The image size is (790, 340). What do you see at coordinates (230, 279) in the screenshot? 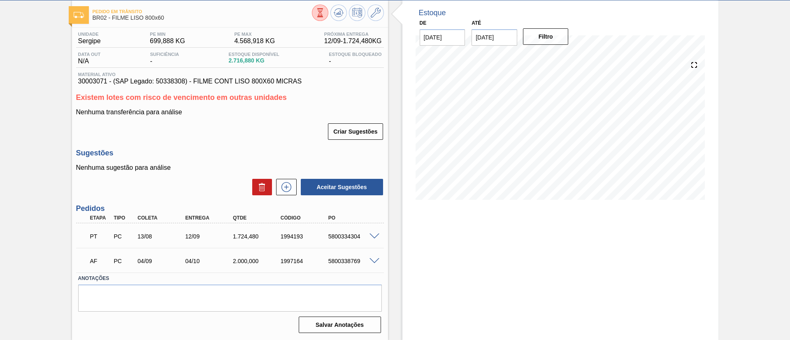
I see `label: Anotações` at bounding box center [230, 279].